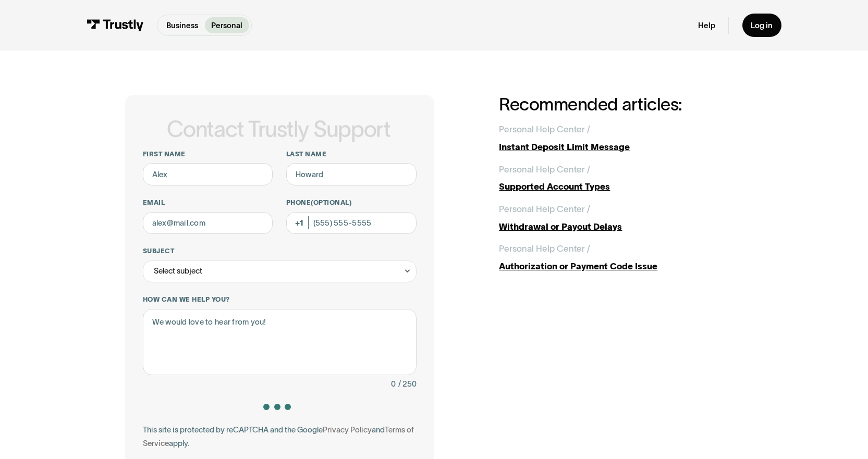  Describe the element at coordinates (278, 437) in the screenshot. I see `a: Terms of Service` at that location.